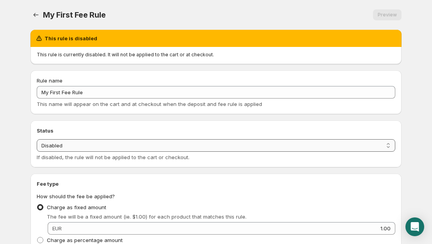 The height and width of the screenshot is (244, 432). Describe the element at coordinates (149, 104) in the screenshot. I see `span: This name will appear on the cart and at checkout when the deposit and fee rule is applied` at that location.